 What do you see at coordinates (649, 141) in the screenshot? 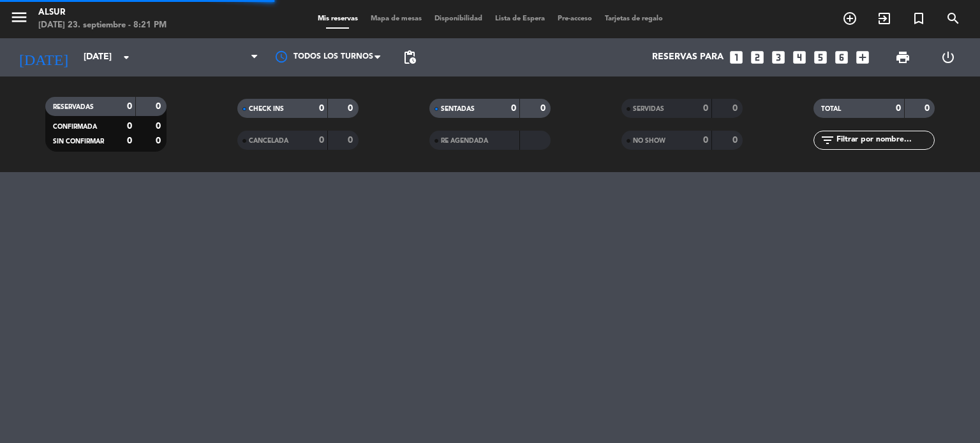
I see `span: NO SHOW` at bounding box center [649, 141].